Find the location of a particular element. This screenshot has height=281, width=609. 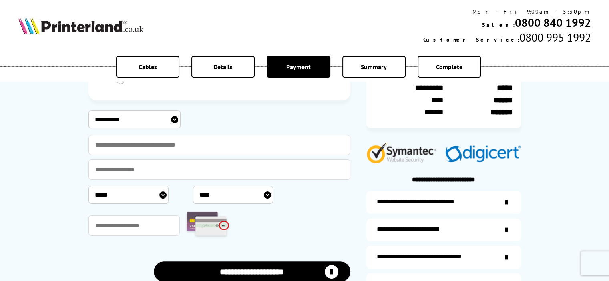

b: 0800 840 1992 is located at coordinates (552, 22).